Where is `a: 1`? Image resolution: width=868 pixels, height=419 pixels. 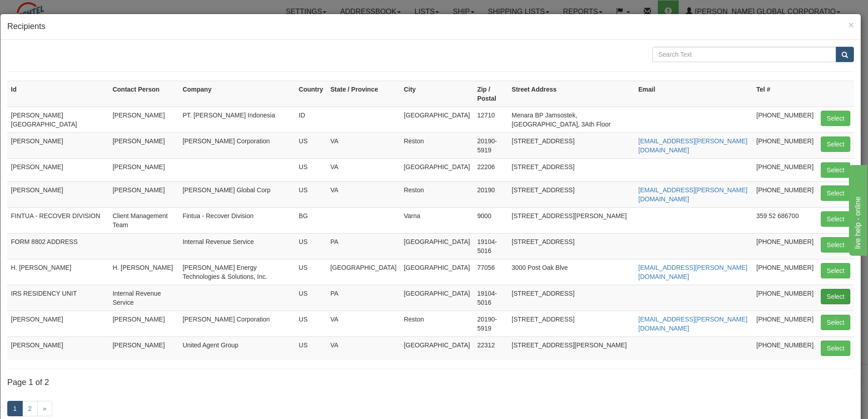
a: 1 is located at coordinates (15, 408).